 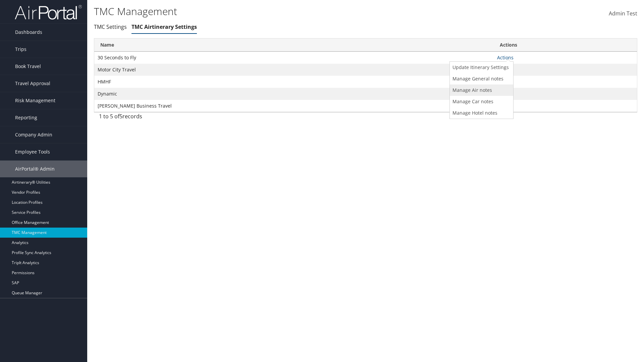 I want to click on td: 30 Seconds to Fly, so click(x=293, y=58).